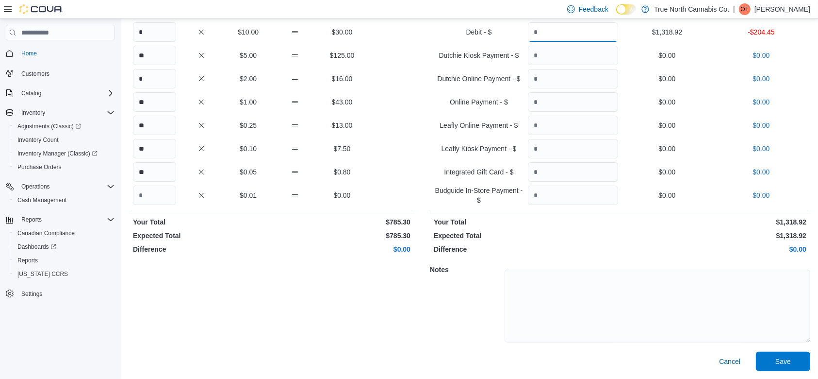 The width and height of the screenshot is (818, 379). Describe the element at coordinates (692, 9) in the screenshot. I see `p: True North Cannabis Co.` at that location.